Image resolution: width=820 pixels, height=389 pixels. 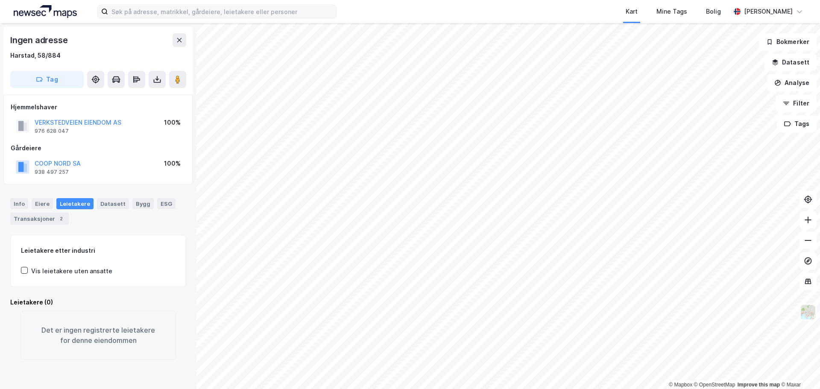 I want to click on button: Analyse, so click(x=791, y=83).